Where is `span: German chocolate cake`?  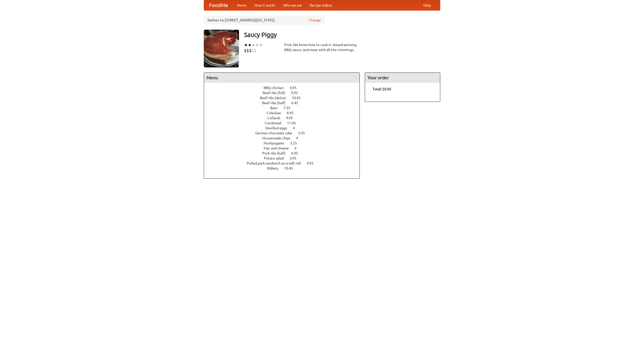
span: German chocolate cake is located at coordinates (277, 133).